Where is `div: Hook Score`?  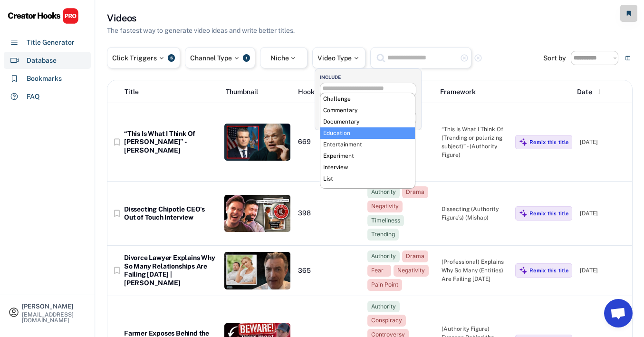 div: Hook Score is located at coordinates (316, 92).